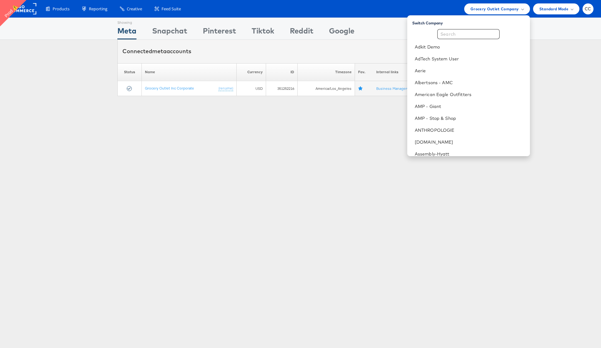  I want to click on a: AdTech System User, so click(470, 59).